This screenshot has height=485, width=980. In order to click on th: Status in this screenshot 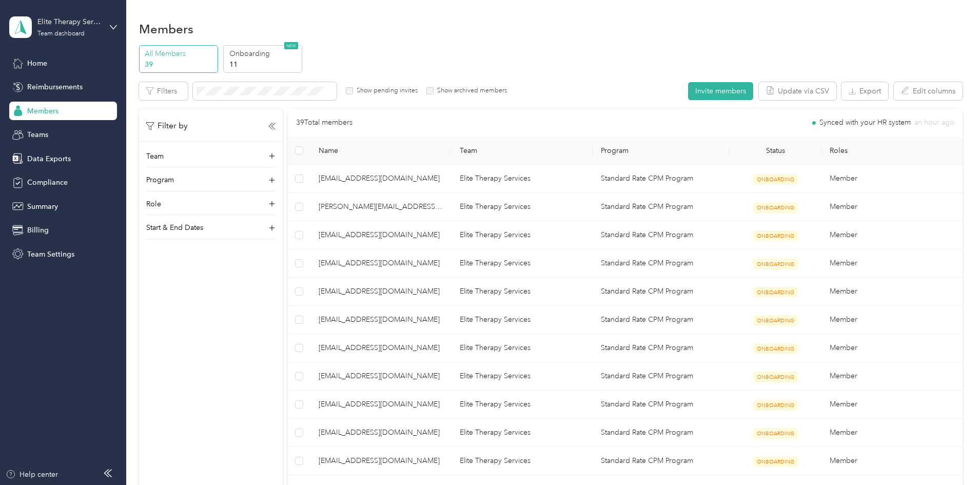, I will do `click(775, 151)`.